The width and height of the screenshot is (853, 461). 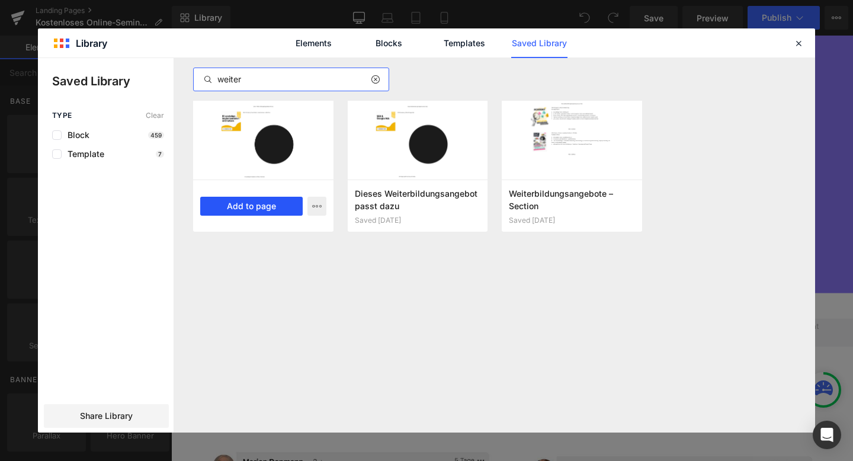 What do you see at coordinates (155, 115) in the screenshot?
I see `span: Clear` at bounding box center [155, 115].